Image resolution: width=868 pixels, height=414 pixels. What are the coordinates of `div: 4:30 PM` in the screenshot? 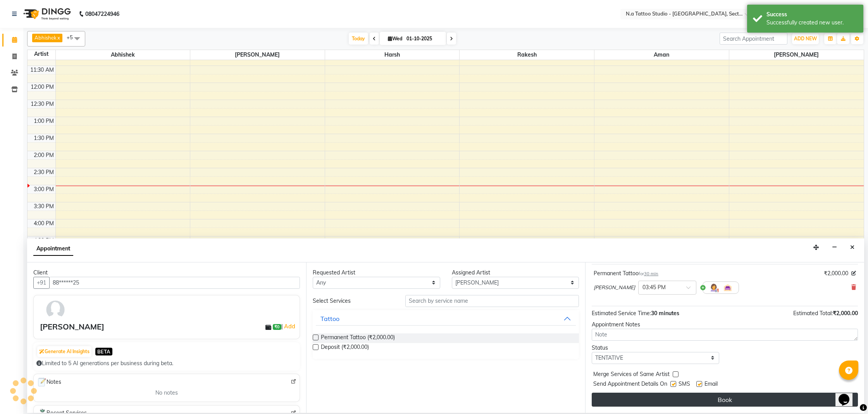 It's located at (44, 240).